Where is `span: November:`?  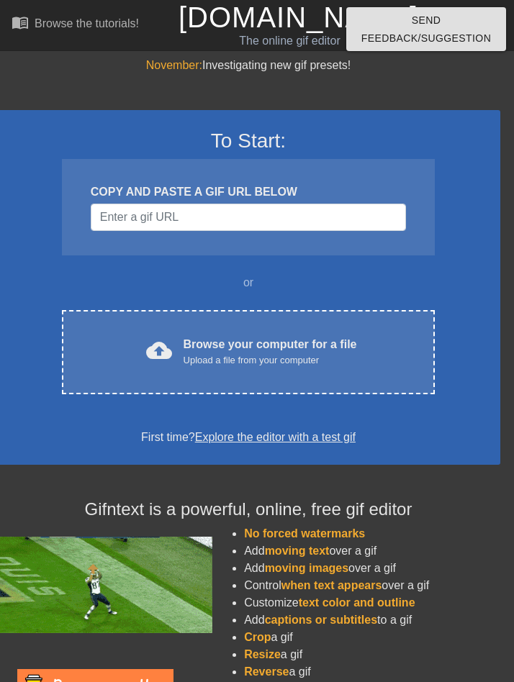
span: November: is located at coordinates (174, 65).